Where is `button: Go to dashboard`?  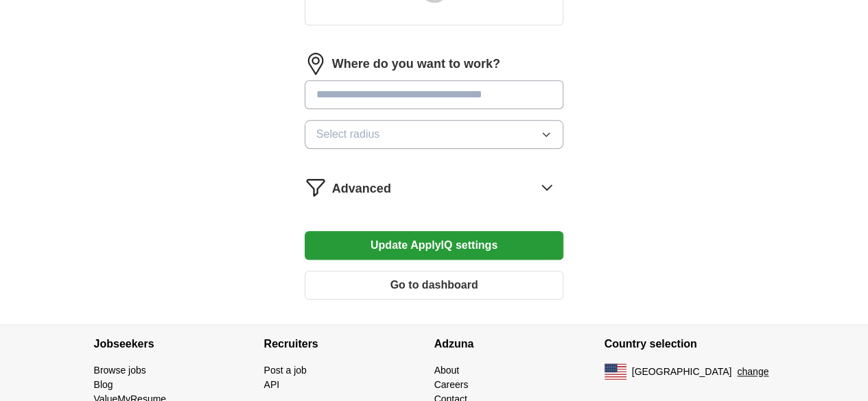
button: Go to dashboard is located at coordinates (434, 285).